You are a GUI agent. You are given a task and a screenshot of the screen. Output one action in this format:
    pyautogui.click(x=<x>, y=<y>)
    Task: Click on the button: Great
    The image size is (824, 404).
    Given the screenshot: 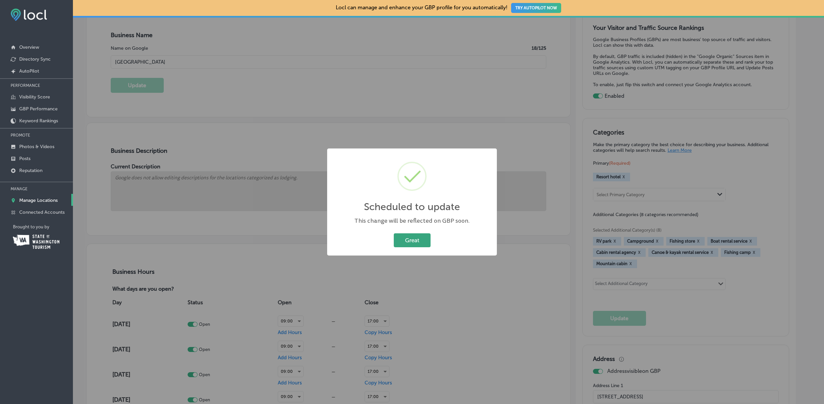 What is the action you would take?
    pyautogui.click(x=412, y=240)
    